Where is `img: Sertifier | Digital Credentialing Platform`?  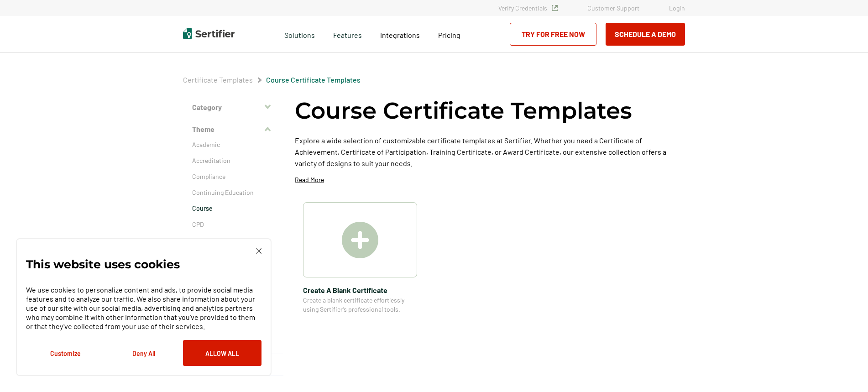
img: Sertifier | Digital Credentialing Platform is located at coordinates (208, 34).